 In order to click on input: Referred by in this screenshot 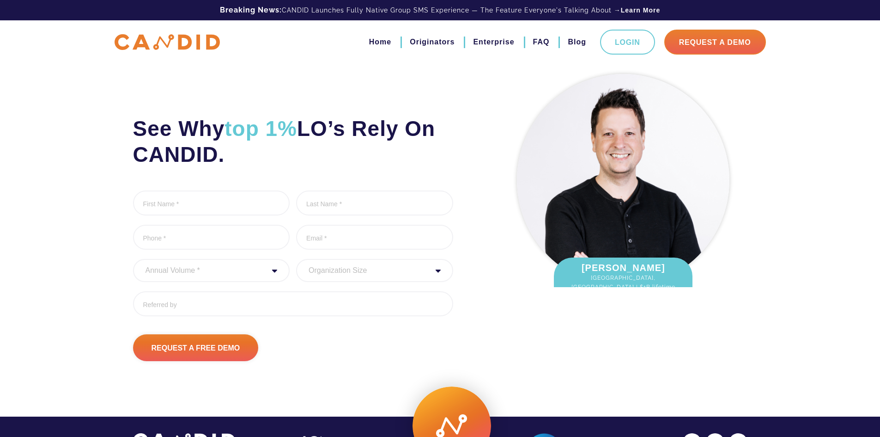, I will do `click(293, 304)`.